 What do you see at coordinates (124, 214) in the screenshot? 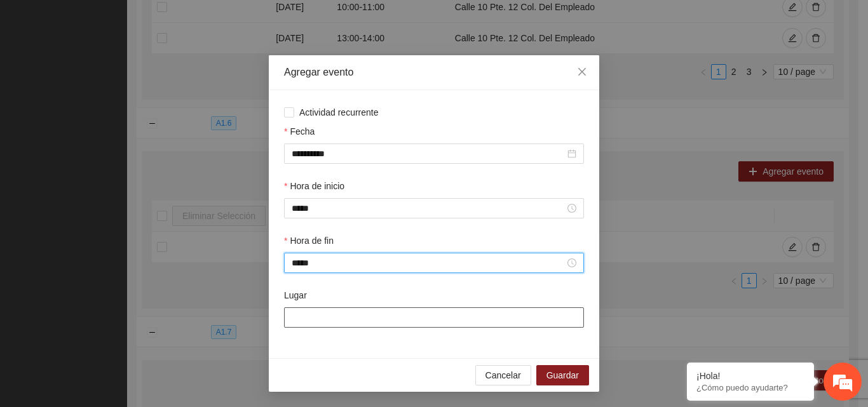
I see `span: No hay ninguna conversación en curso` at bounding box center [124, 214].